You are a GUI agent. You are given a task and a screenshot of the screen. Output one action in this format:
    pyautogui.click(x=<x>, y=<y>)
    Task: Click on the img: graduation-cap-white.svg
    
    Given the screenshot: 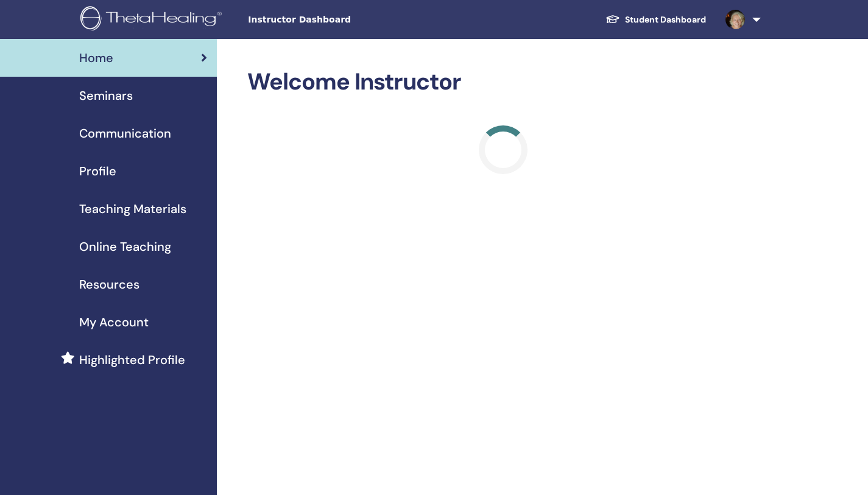 What is the action you would take?
    pyautogui.click(x=613, y=19)
    